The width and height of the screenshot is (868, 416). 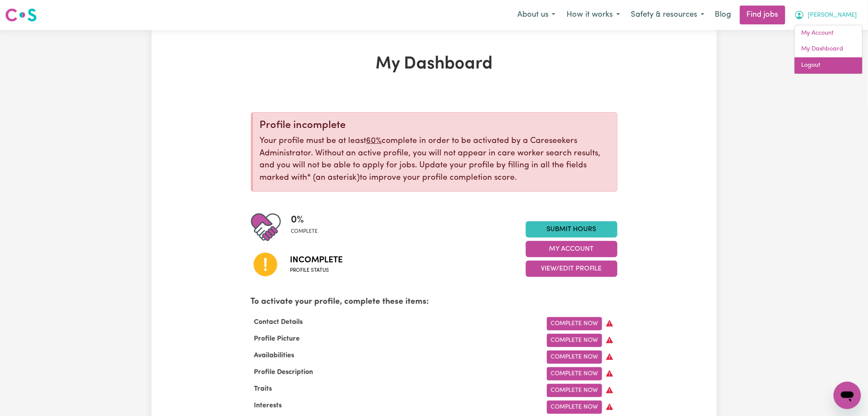 I want to click on a: Submit Hours, so click(x=572, y=229).